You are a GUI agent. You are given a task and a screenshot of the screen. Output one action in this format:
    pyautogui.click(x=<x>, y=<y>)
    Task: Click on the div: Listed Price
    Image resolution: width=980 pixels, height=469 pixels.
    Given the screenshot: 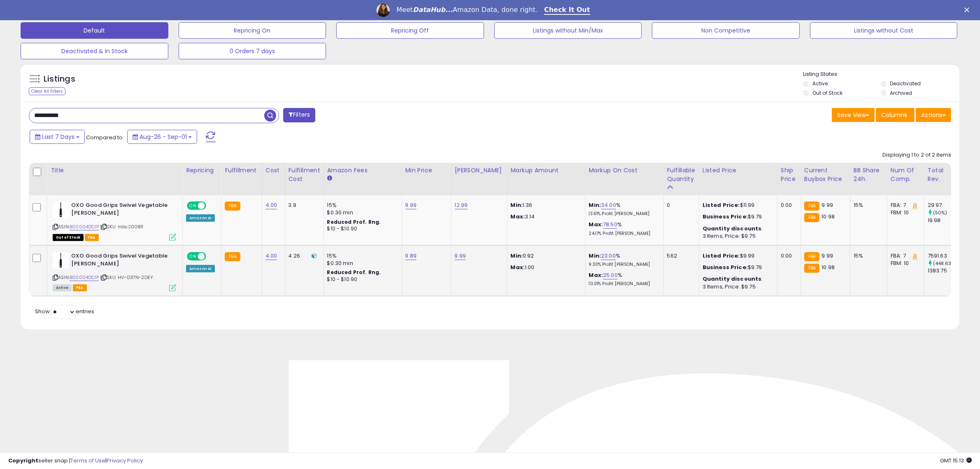 What is the action you would take?
    pyautogui.click(x=738, y=170)
    